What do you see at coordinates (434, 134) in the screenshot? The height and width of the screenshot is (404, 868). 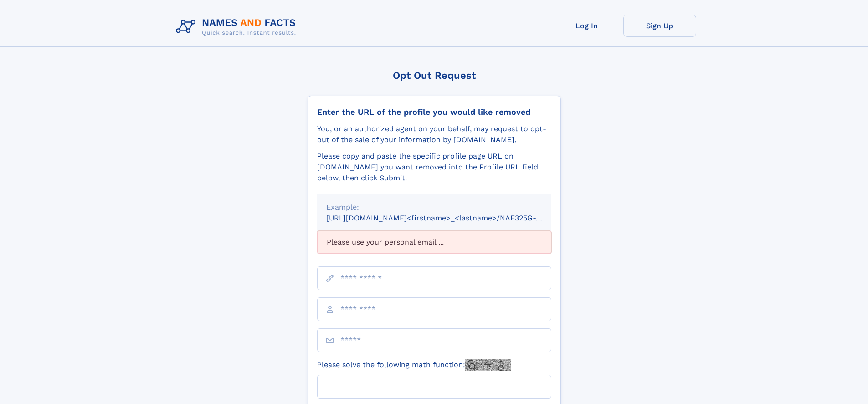 I see `div: You, or an authorized agent on your behalf, may request to opt-out of the sale of your informatio...` at bounding box center [434, 134].